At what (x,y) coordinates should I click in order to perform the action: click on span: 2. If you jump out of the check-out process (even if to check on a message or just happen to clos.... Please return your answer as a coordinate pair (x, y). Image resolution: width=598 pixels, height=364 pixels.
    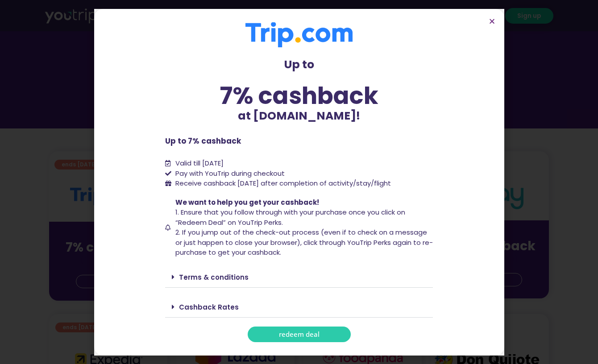
    Looking at the image, I should click on (304, 242).